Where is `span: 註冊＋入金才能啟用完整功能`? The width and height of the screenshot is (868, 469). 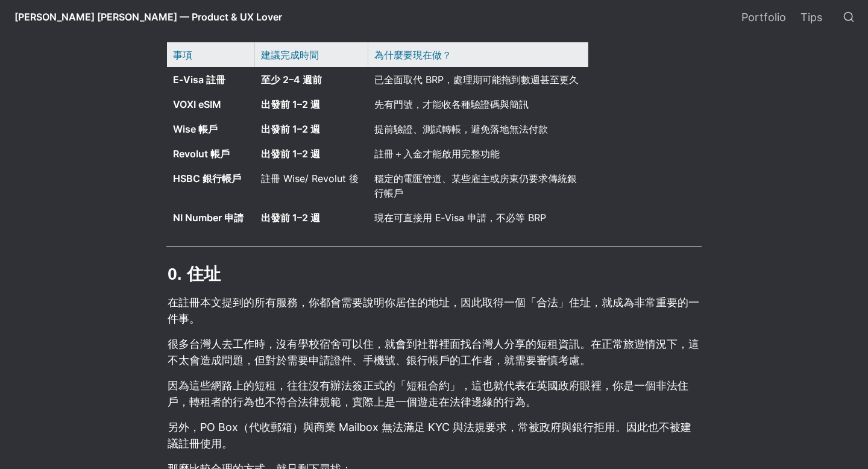 span: 註冊＋入金才能啟用完整功能 is located at coordinates (437, 154).